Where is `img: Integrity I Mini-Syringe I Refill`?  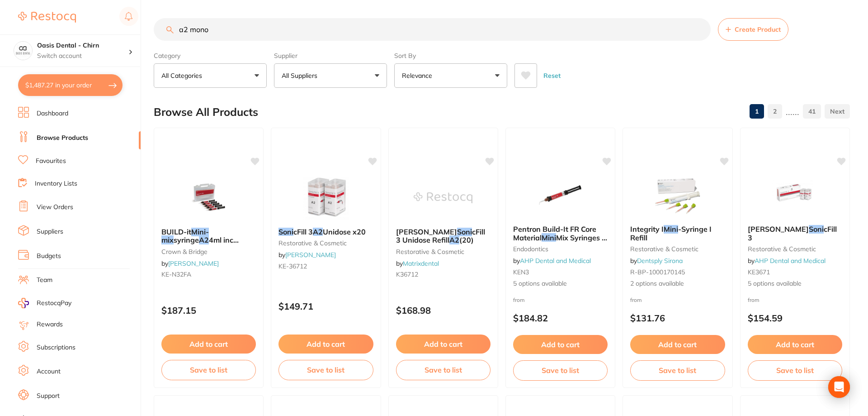 img: Integrity I Mini-Syringe I Refill is located at coordinates (678, 195).